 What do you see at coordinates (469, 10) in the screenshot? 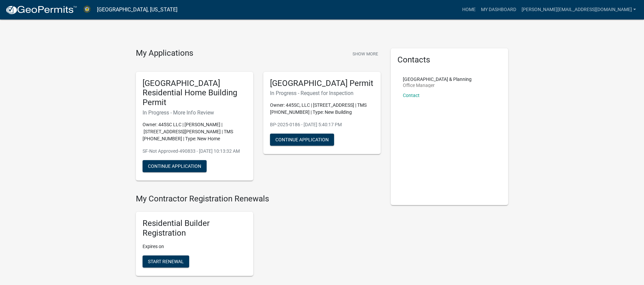
I see `a: Home` at bounding box center [469, 10].